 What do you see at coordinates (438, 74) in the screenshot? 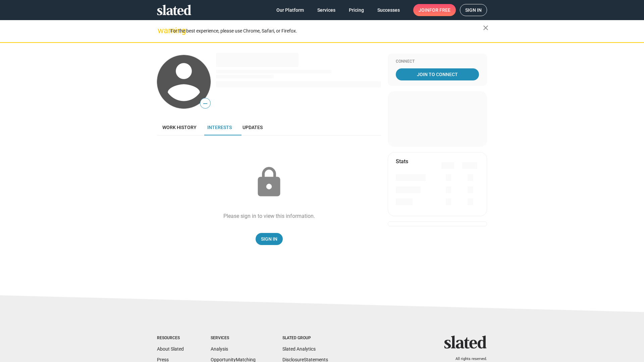
I see `a: Join To Connect` at bounding box center [438, 74].